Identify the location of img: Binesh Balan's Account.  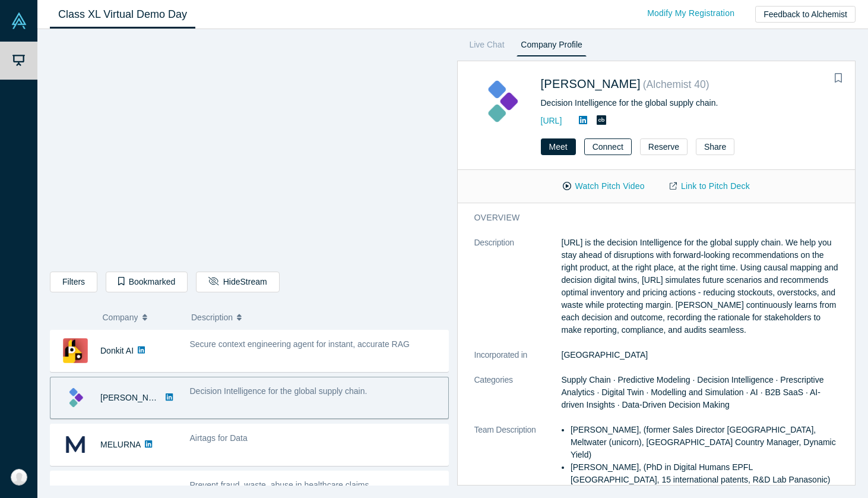
(19, 477).